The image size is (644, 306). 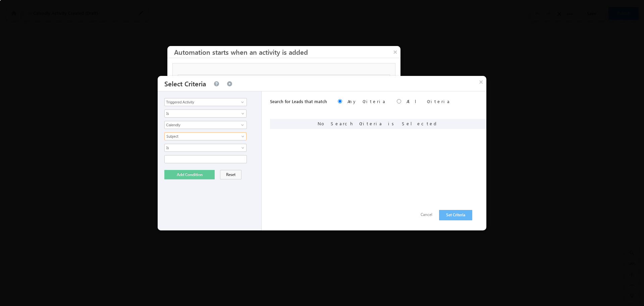 I want to click on span: Search for Leads that match, so click(x=298, y=101).